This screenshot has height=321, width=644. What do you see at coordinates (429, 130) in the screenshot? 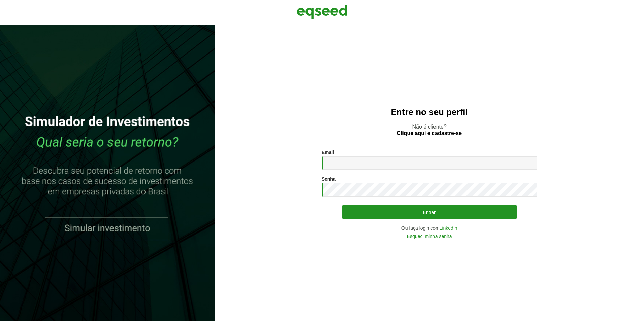
I see `p: Não é cliente?` at bounding box center [429, 130].